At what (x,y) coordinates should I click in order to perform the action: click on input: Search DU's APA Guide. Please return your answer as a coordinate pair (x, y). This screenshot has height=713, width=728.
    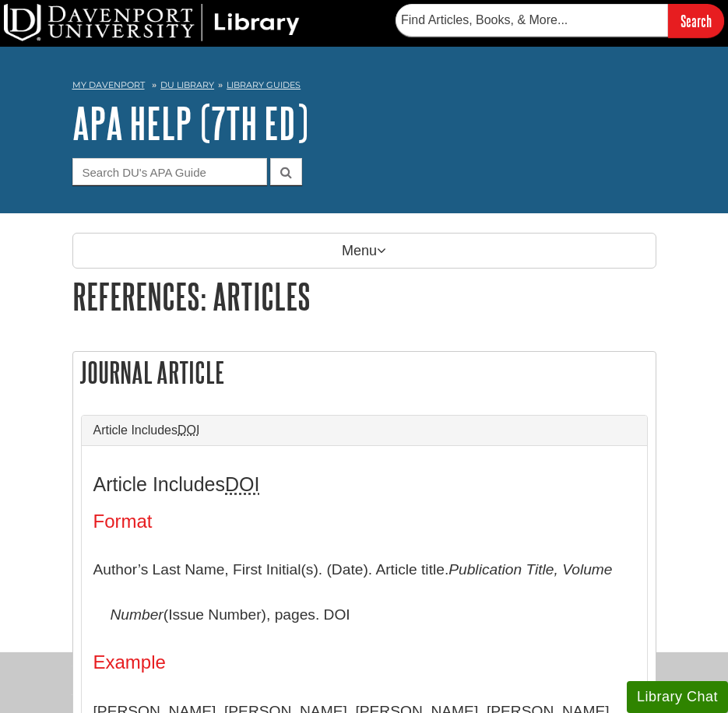
    Looking at the image, I should click on (169, 171).